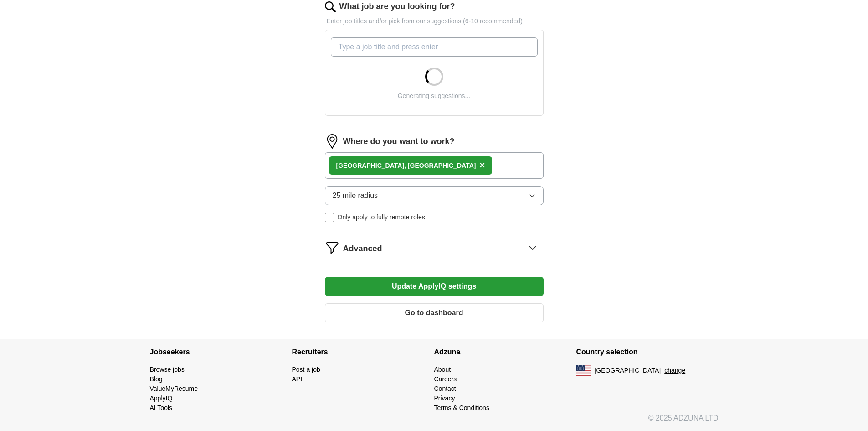 This screenshot has width=868, height=431. What do you see at coordinates (156, 379) in the screenshot?
I see `a: Blog` at bounding box center [156, 379].